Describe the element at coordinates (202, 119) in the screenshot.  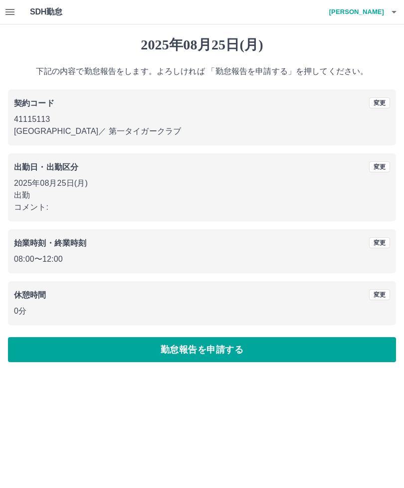
I see `p: 41115113` at that location.